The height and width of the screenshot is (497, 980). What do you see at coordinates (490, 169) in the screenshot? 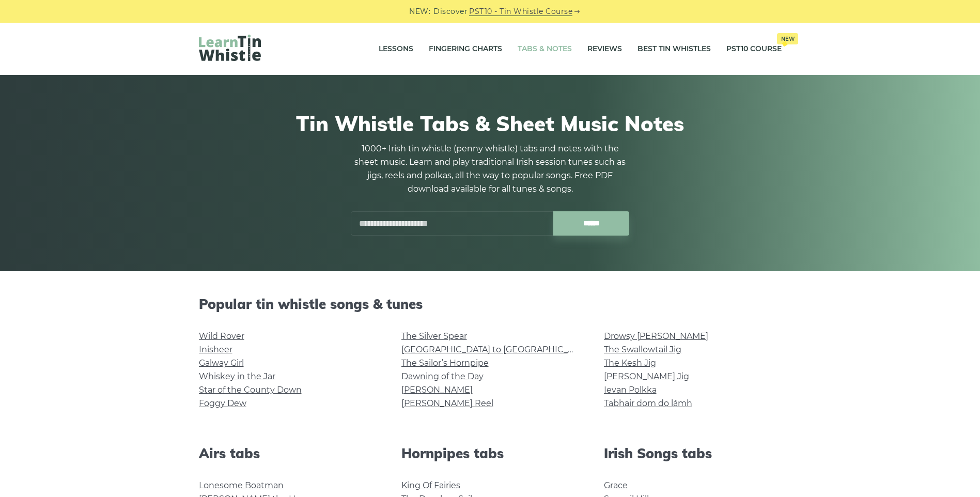
I see `p: 1000+ Irish tin whistle (penny whistle) tabs and notes with the sheet music. Learn and play tradi...` at bounding box center [490, 169].